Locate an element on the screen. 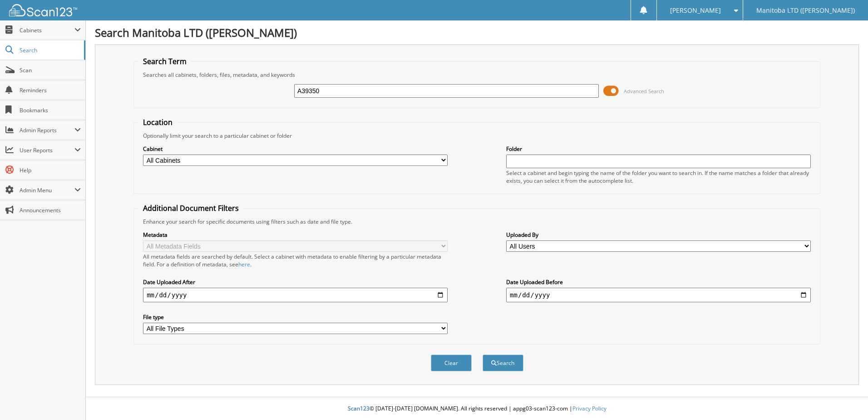 This screenshot has width=868, height=420. div: Optionally limit your search to a particular cabinet or folder is located at coordinates (477, 135).